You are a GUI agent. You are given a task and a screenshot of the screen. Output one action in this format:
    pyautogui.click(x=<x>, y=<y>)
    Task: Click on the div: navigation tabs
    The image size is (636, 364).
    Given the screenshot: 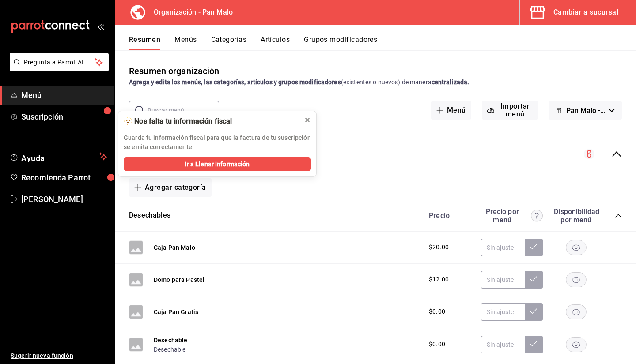 What is the action you would take?
    pyautogui.click(x=383, y=43)
    